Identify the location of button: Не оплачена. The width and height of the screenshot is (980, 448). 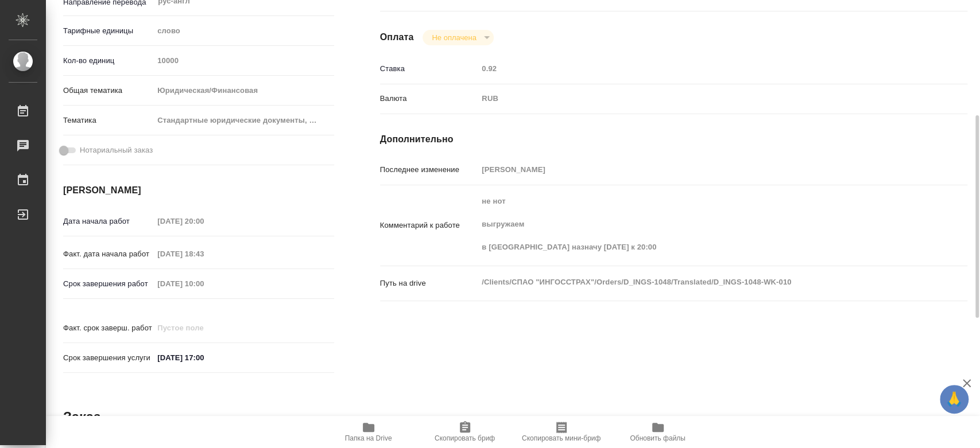
(454, 37).